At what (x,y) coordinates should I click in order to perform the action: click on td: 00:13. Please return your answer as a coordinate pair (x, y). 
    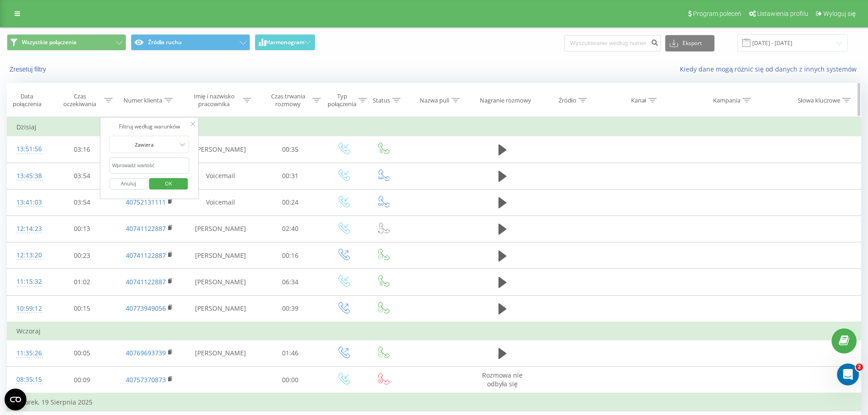
    Looking at the image, I should click on (82, 228).